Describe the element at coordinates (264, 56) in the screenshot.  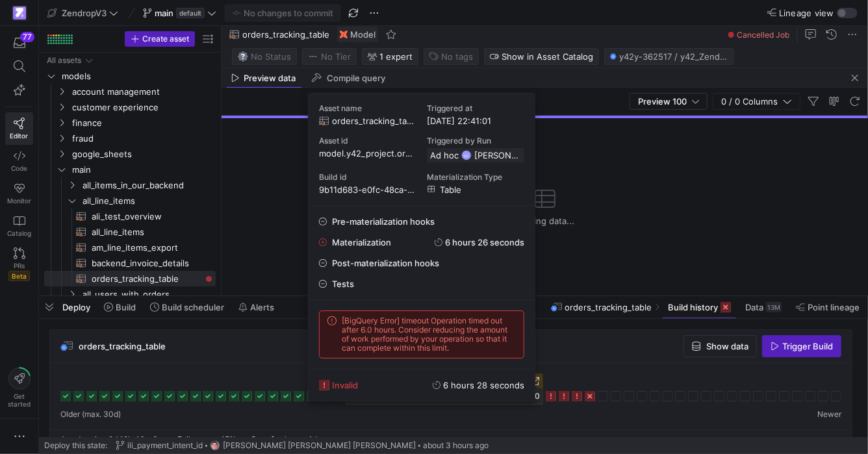
I see `button: No statusNo Status` at that location.